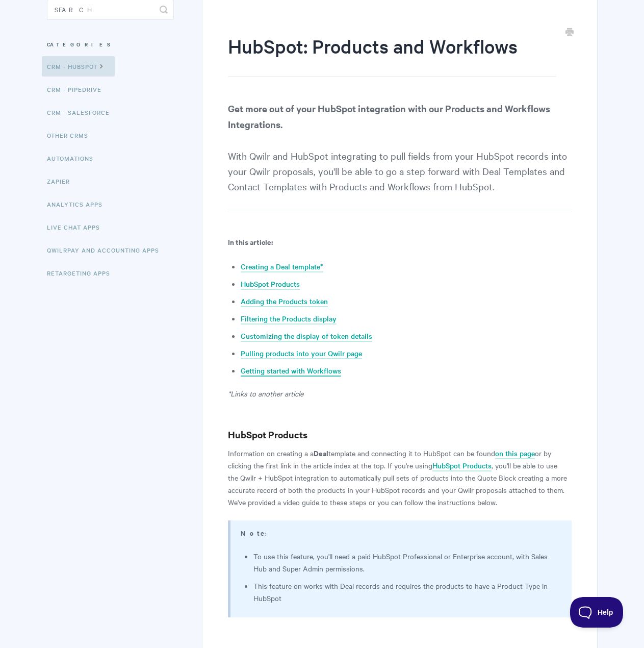 This screenshot has height=648, width=644. Describe the element at coordinates (515, 453) in the screenshot. I see `a: on this page` at that location.